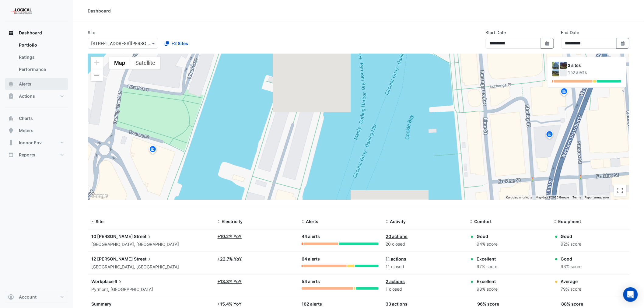 This screenshot has height=308, width=644. What do you see at coordinates (30, 143) in the screenshot?
I see `span: Indoor Env` at bounding box center [30, 143].